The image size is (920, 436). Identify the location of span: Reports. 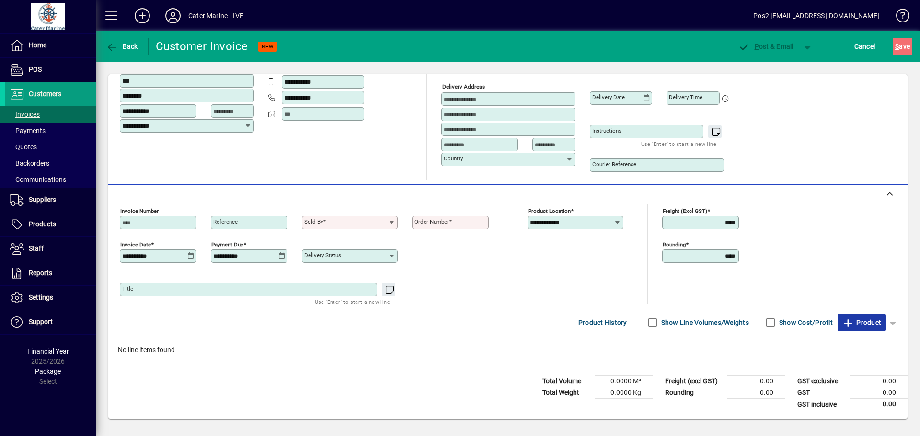
(40, 273).